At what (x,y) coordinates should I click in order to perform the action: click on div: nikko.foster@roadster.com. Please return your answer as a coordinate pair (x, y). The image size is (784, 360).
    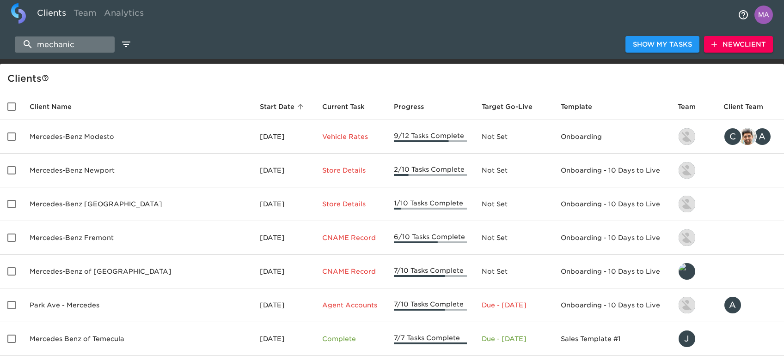
    Looking at the image, I should click on (693, 305).